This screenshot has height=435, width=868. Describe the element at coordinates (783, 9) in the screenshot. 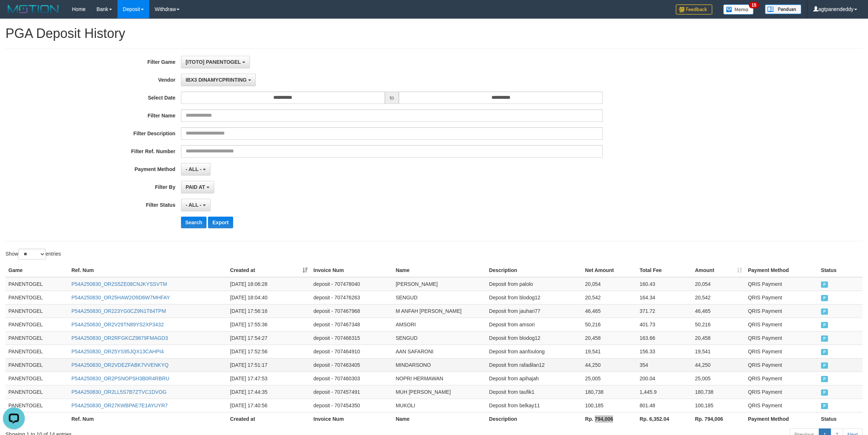

I see `img: panduan.png` at that location.